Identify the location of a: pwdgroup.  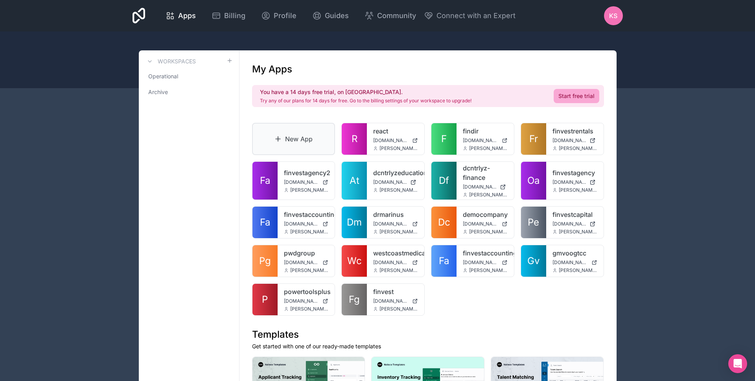
(306, 253).